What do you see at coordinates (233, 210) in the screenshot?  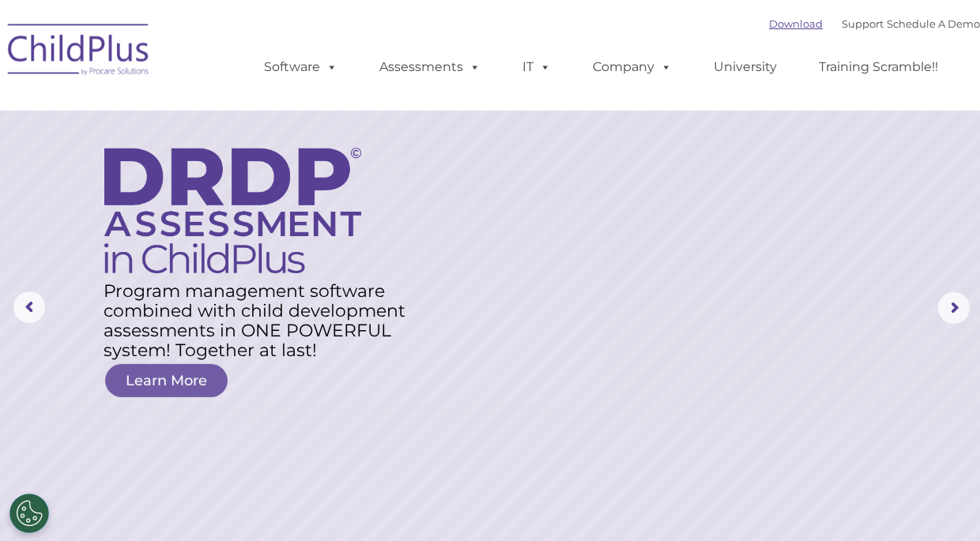 I see `img: DRDP Assessment in ChildPlus` at bounding box center [233, 210].